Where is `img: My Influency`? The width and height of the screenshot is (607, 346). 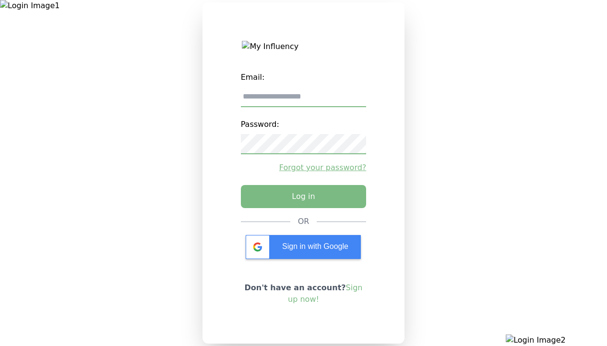 img: My Influency is located at coordinates (303, 47).